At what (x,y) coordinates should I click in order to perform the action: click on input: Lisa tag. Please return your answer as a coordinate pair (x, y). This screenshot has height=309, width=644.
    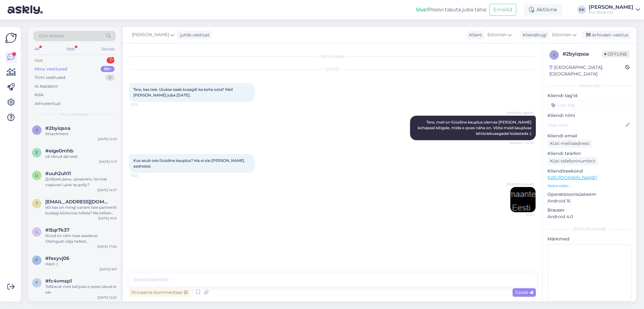
    Looking at the image, I should click on (589, 105).